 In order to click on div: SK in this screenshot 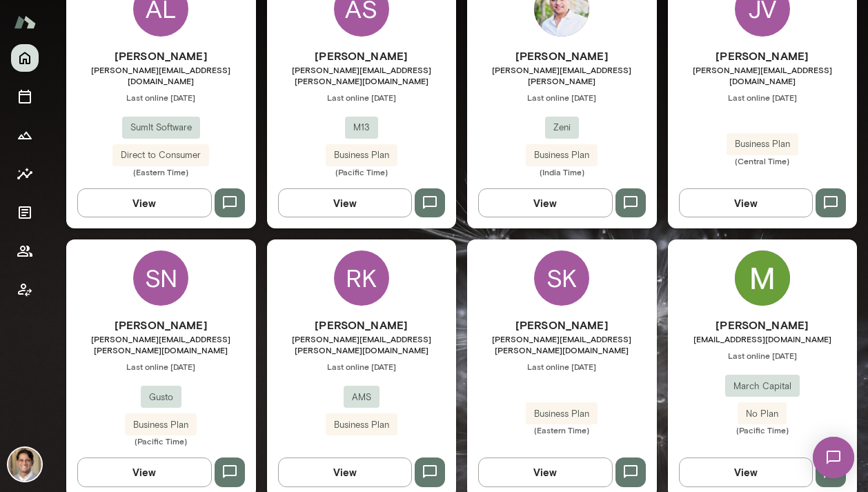, I will do `click(562, 278)`.